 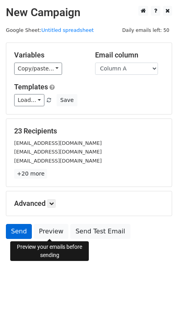 I want to click on h5: 23 Recipients, so click(x=89, y=131).